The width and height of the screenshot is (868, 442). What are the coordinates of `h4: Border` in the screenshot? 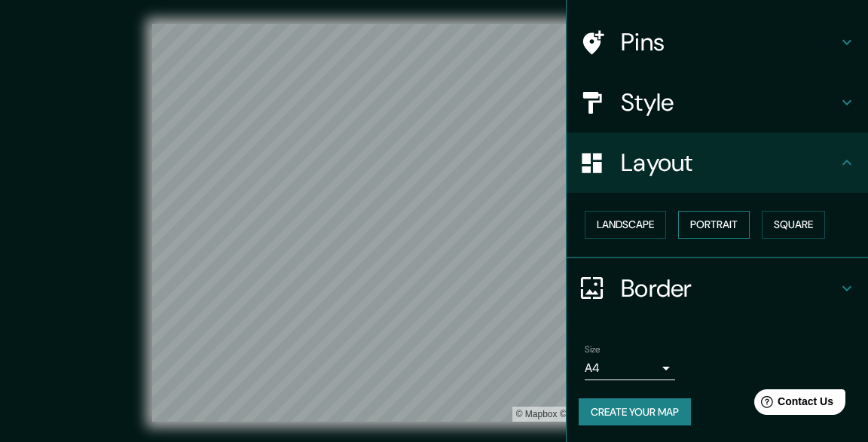 It's located at (729, 289).